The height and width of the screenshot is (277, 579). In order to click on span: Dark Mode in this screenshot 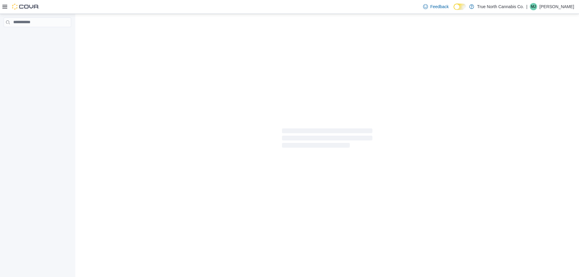, I will do `click(454, 10)`.